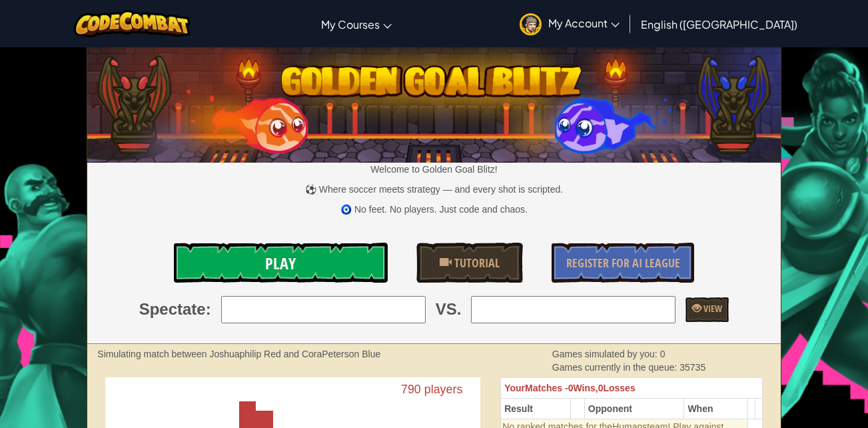 The height and width of the screenshot is (428, 868). What do you see at coordinates (712, 308) in the screenshot?
I see `span: View` at bounding box center [712, 308].